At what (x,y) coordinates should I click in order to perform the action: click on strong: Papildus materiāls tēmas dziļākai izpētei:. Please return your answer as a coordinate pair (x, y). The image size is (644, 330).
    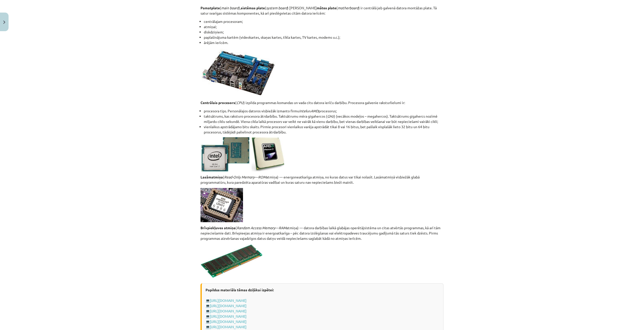
    Looking at the image, I should click on (240, 290).